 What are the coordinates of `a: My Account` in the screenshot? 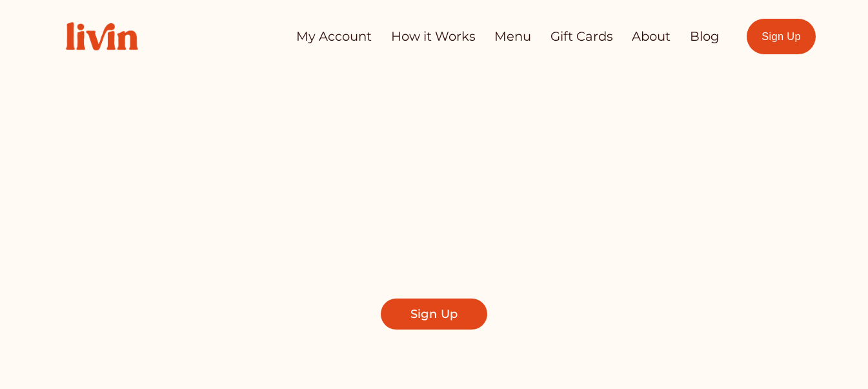 It's located at (333, 36).